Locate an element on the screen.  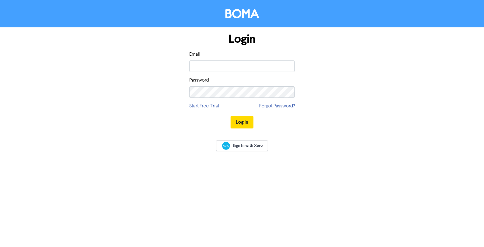
img: BOMA Logo is located at coordinates (242, 14).